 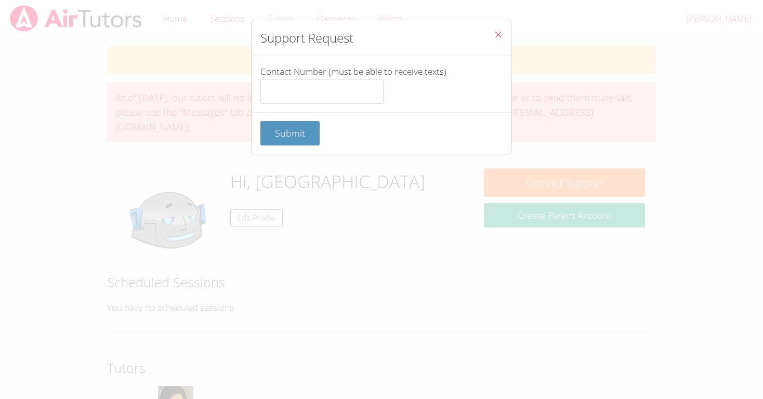 What do you see at coordinates (290, 133) in the screenshot?
I see `button: Submit` at bounding box center [290, 133].